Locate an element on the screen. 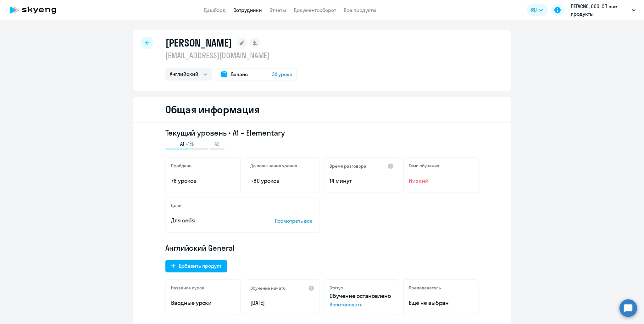 The height and width of the screenshot is (324, 644). p: ПЕГАСИС, ООО, СП все продукты is located at coordinates (600, 10).